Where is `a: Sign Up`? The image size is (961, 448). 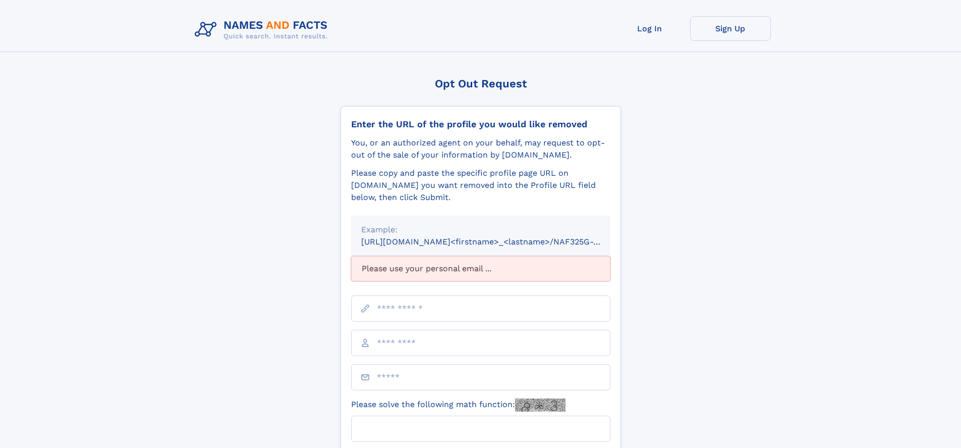 a: Sign Up is located at coordinates (731, 28).